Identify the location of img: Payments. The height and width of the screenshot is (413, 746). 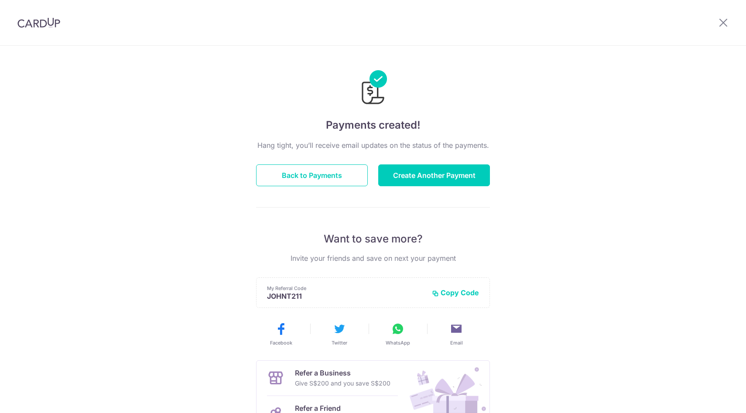
(373, 89).